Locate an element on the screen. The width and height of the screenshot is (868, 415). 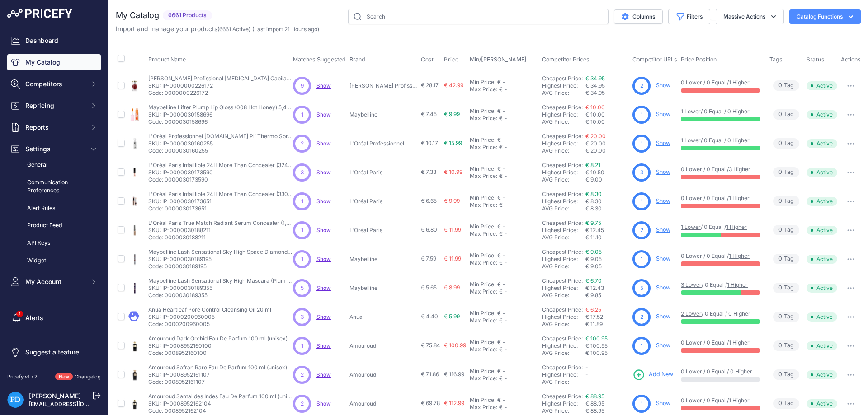
a: Product Feed is located at coordinates (53, 226).